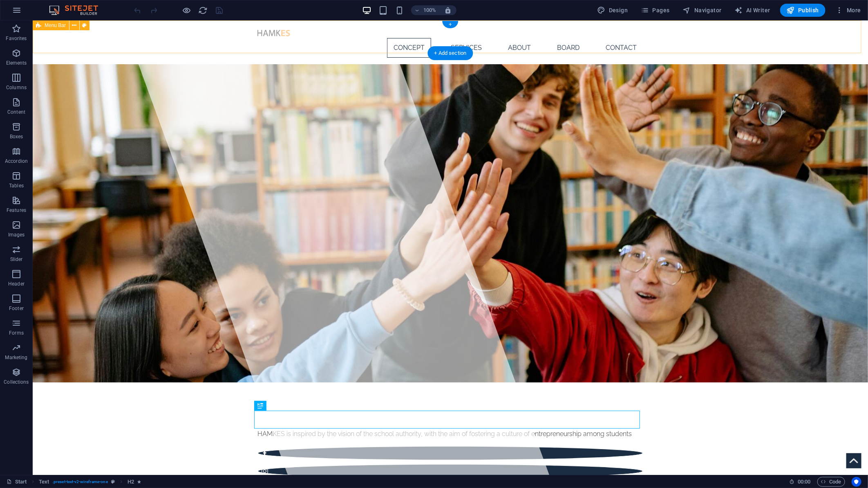 The width and height of the screenshot is (868, 488). What do you see at coordinates (112, 481) in the screenshot?
I see `i: This element is a customizable preset` at bounding box center [112, 481].